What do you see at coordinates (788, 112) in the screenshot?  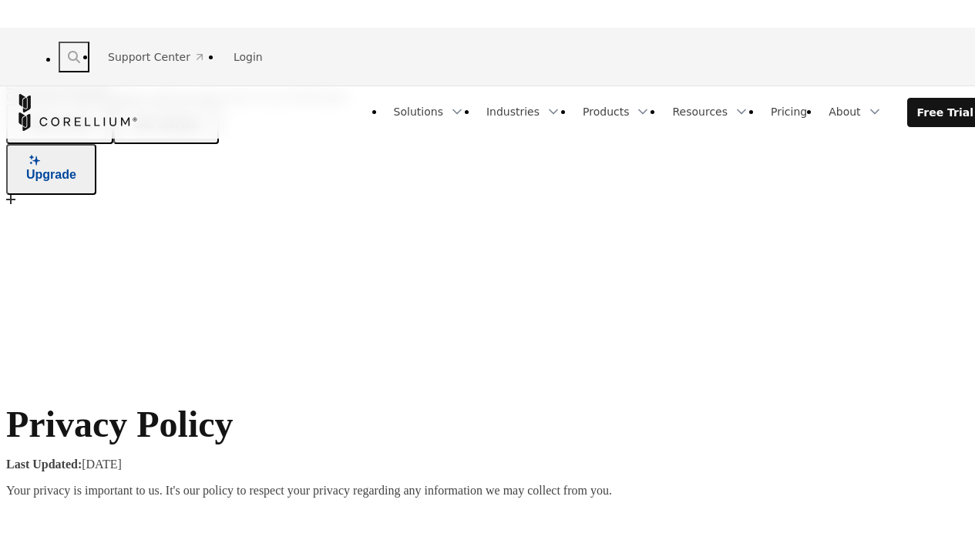 I see `a: Pricing` at bounding box center [788, 112].